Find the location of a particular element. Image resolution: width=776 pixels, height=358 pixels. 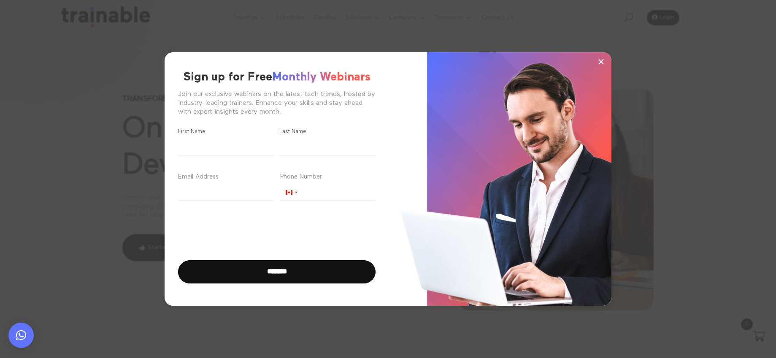

label: Email Address is located at coordinates (226, 177).